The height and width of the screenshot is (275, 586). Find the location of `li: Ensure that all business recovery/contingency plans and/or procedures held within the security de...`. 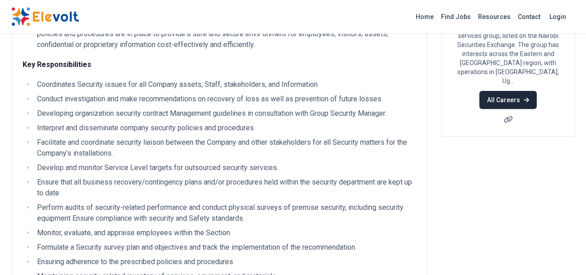

li: Ensure that all business recovery/contingency plans and/or procedures held within the security de... is located at coordinates (225, 187).